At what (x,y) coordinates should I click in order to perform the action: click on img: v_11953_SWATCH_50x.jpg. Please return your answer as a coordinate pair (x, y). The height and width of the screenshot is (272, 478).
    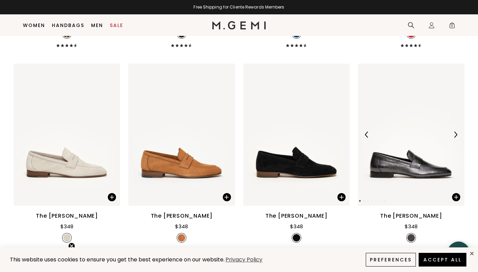
    Looking at the image, I should click on (182, 238).